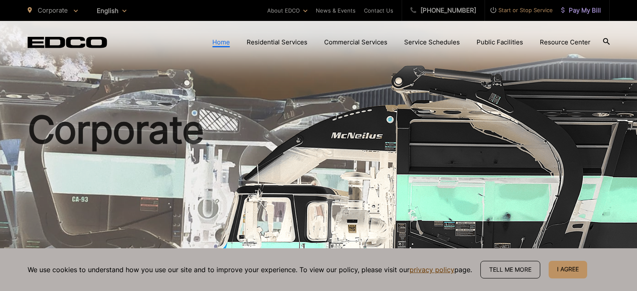  What do you see at coordinates (336, 10) in the screenshot?
I see `a: News & Events` at bounding box center [336, 10].